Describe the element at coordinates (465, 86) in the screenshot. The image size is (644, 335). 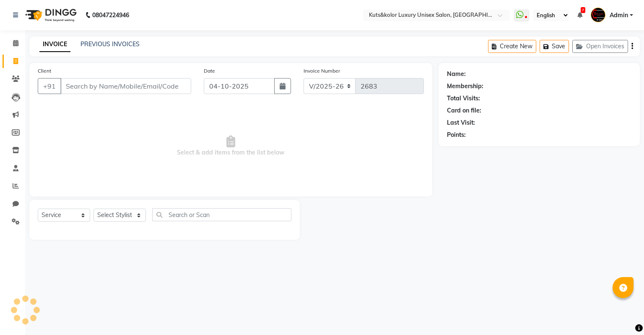
I see `div: Membership:` at that location.